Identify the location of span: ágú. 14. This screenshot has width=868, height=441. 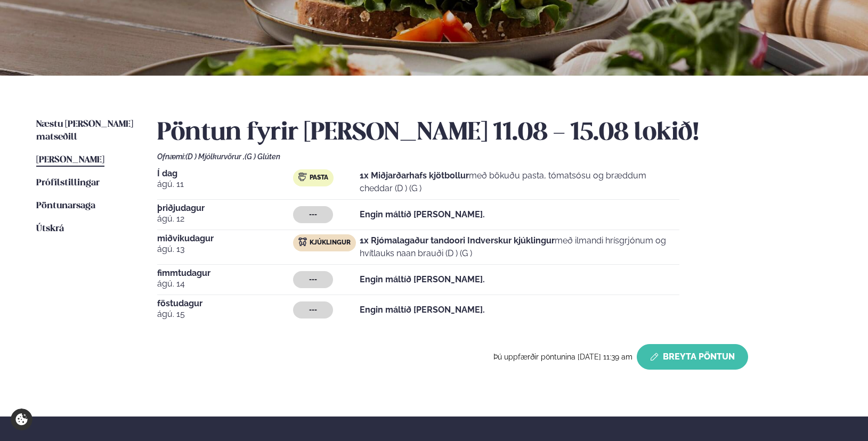
(224, 284).